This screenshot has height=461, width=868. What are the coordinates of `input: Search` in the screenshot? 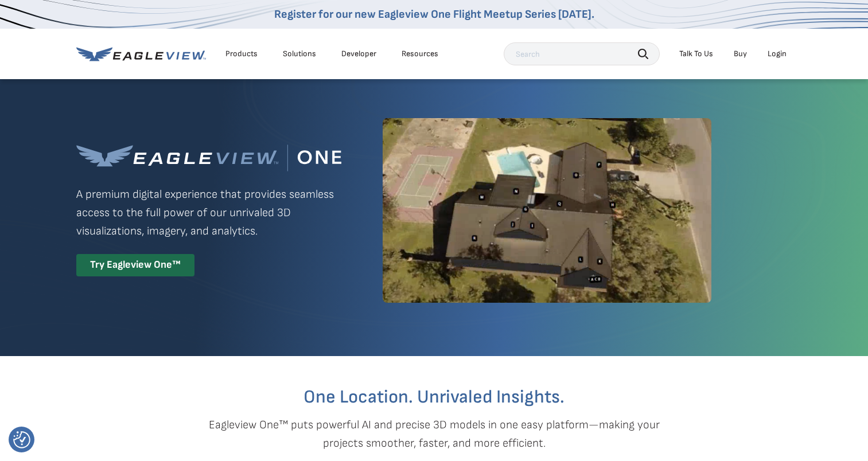 It's located at (582, 54).